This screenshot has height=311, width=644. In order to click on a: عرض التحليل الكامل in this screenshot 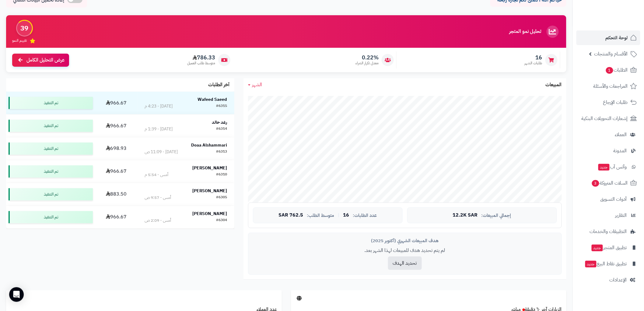, I will do `click(41, 60)`.